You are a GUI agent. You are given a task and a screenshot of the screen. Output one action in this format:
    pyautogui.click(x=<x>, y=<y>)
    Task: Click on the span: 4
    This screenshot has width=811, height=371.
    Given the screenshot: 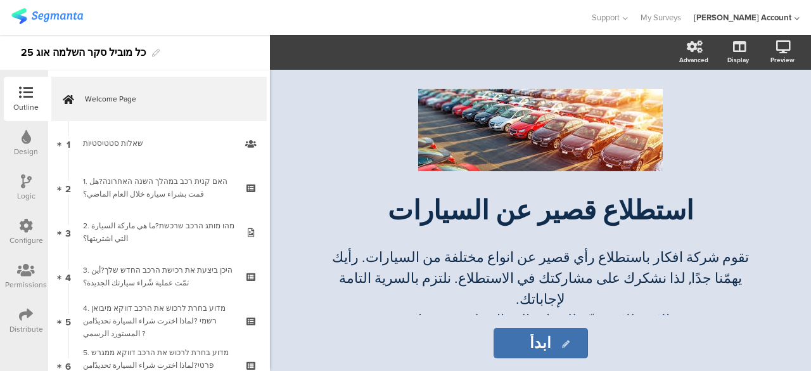 What is the action you would take?
    pyautogui.click(x=68, y=276)
    